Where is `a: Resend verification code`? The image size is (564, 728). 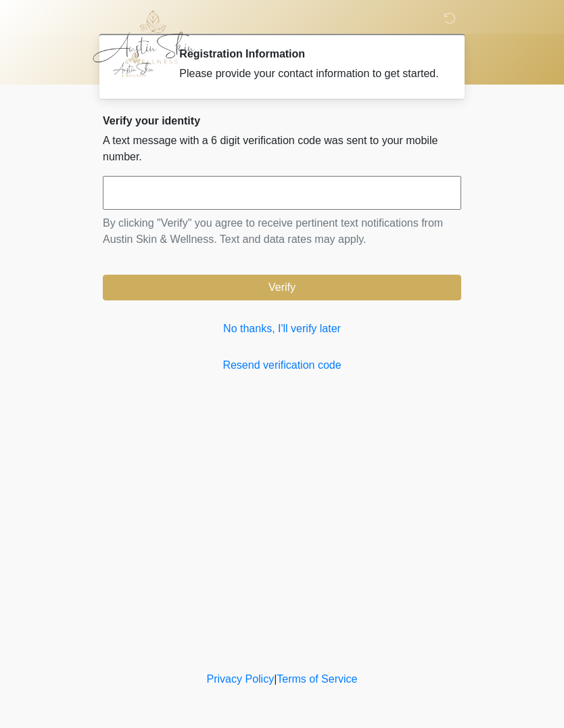
a: Resend verification code is located at coordinates (282, 365).